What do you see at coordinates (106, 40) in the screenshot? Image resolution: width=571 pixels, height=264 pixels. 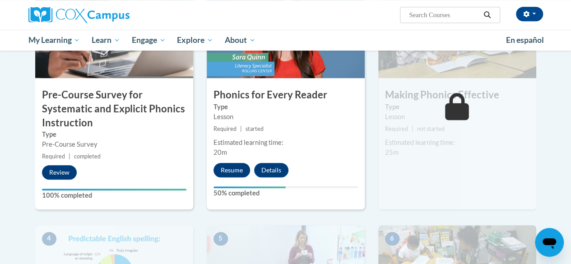 I see `a: Learn` at bounding box center [106, 40].